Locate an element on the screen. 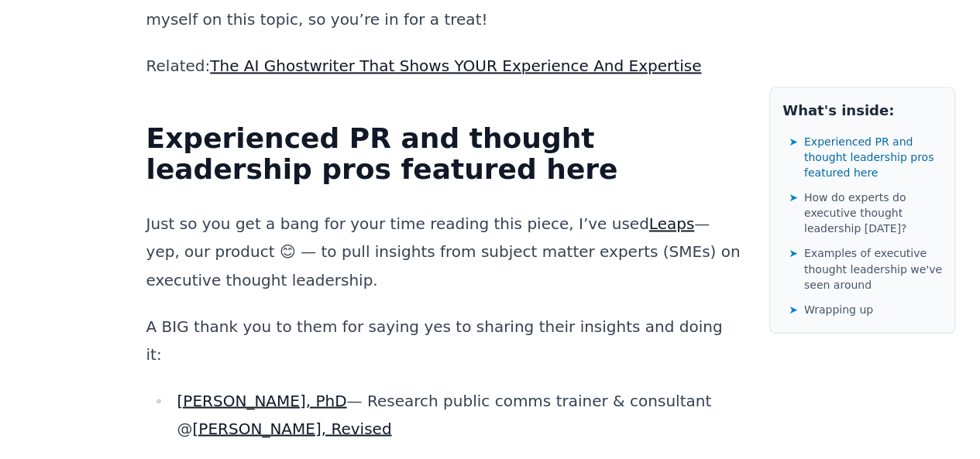  span: Examples of executive thought leadership we've seen around is located at coordinates (873, 269).